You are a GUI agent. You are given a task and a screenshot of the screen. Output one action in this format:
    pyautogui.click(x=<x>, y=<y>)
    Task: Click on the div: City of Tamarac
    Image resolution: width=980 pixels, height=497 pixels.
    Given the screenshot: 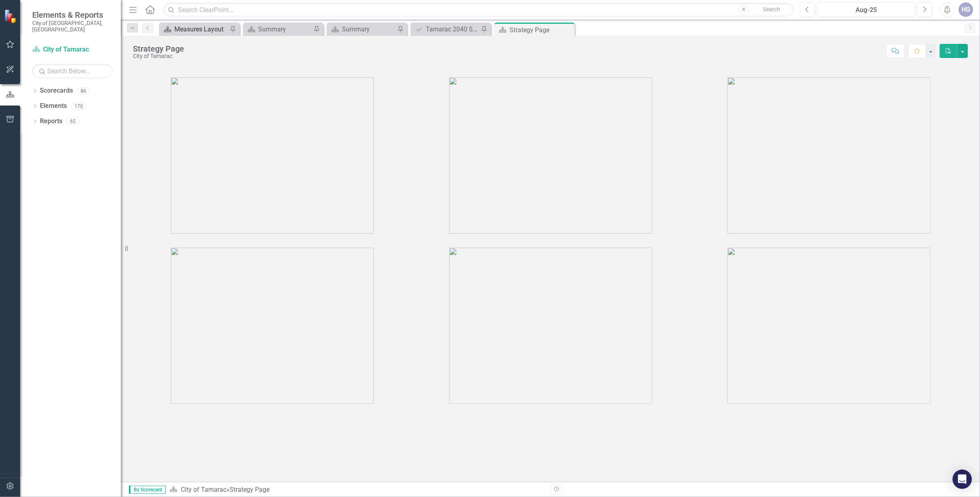 What is the action you would take?
    pyautogui.click(x=158, y=56)
    